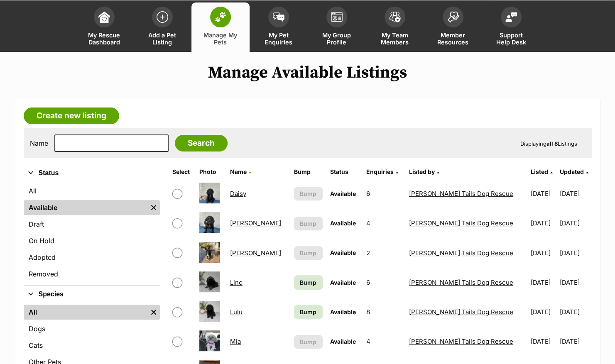 Image resolution: width=615 pixels, height=364 pixels. I want to click on a: Cats, so click(92, 345).